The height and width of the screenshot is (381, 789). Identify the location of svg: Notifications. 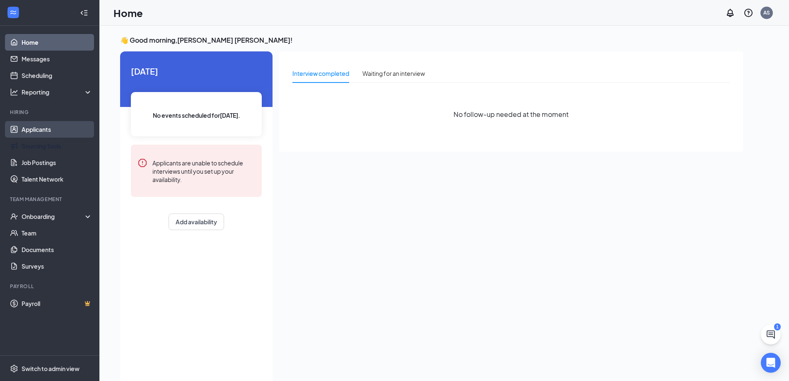
(730, 13).